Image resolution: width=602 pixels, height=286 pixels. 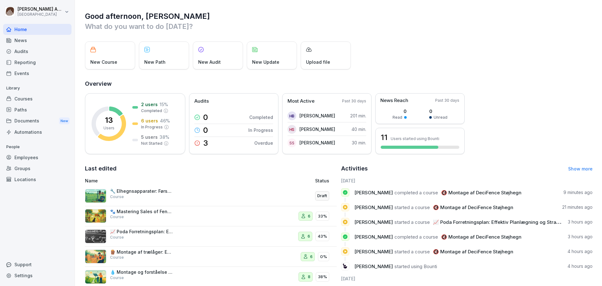 I want to click on p: 🪵 Montage af trælåger: En trin-for-trin guide, so click(x=141, y=252).